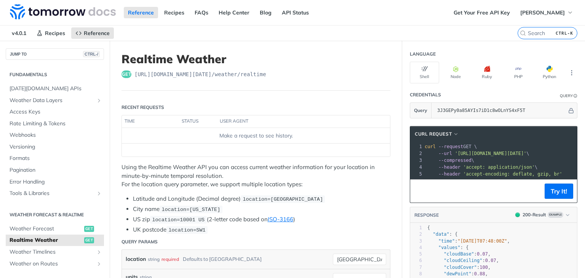  I want to click on span: "dewPoint", so click(458, 274).